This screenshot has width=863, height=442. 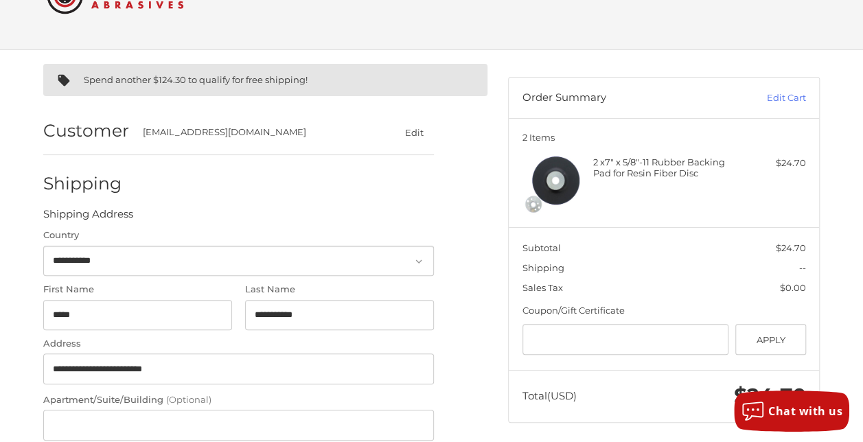 I want to click on span: Shipping, so click(x=543, y=268).